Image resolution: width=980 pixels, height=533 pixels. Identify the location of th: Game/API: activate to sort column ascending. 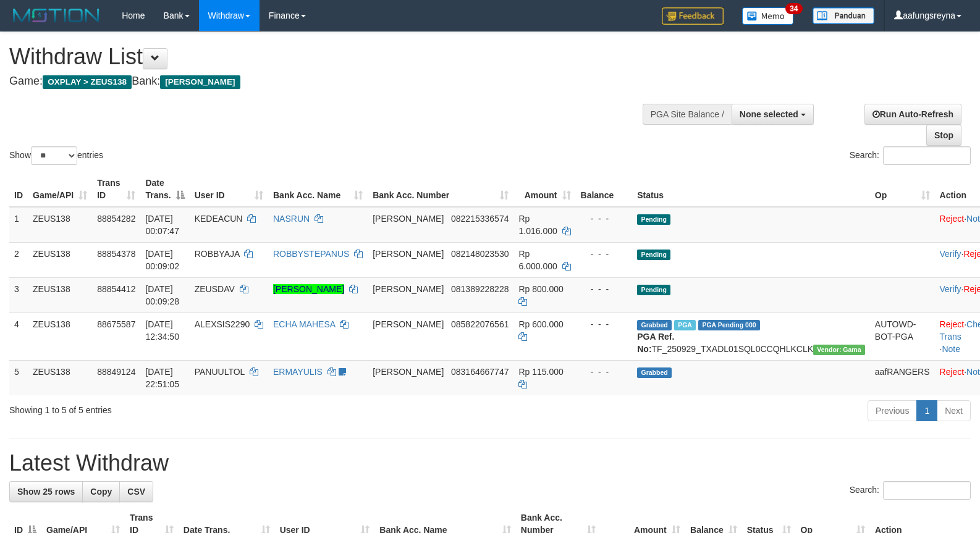
(60, 189).